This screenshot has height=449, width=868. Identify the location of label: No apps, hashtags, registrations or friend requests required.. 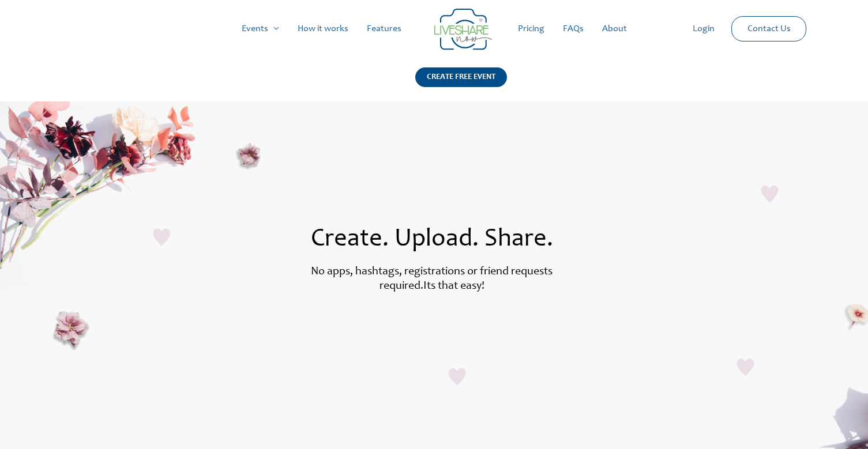
(431, 279).